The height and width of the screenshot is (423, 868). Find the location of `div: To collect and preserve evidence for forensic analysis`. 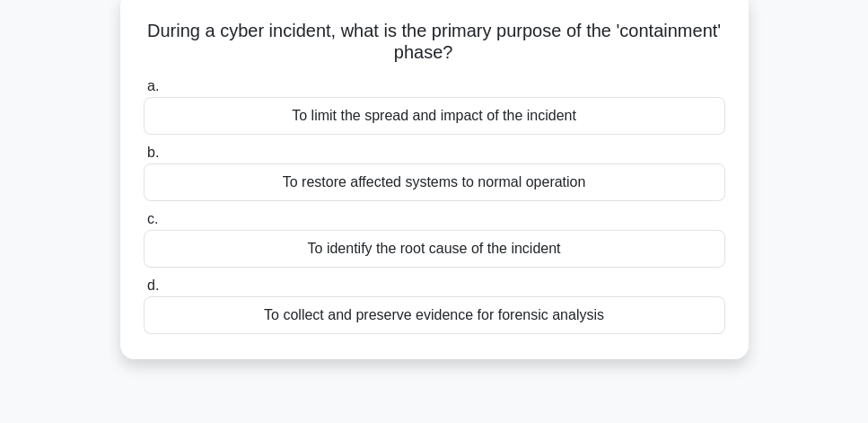

div: To collect and preserve evidence for forensic analysis is located at coordinates (434, 315).